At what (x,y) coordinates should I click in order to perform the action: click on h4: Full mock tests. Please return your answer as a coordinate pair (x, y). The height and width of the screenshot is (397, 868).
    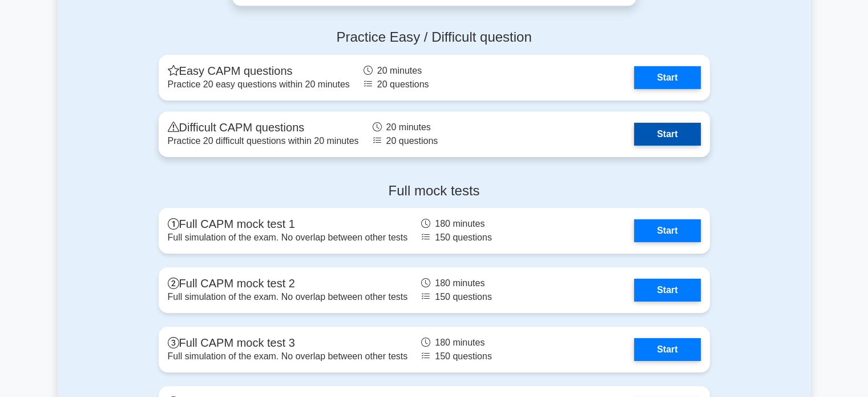
    Looking at the image, I should click on (434, 191).